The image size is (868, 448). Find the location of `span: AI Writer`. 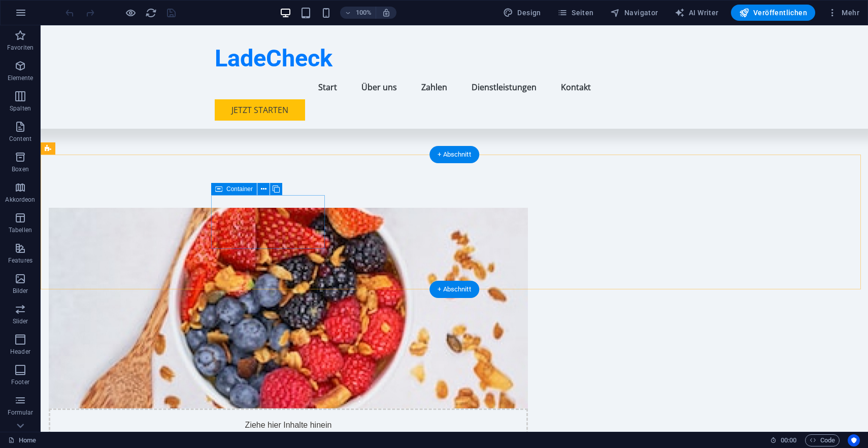

span: AI Writer is located at coordinates (697, 13).